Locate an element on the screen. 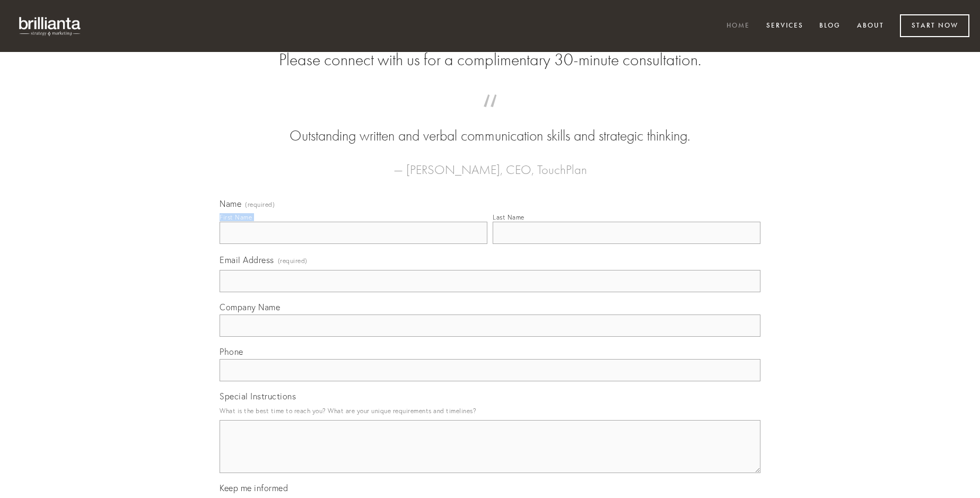  a: About is located at coordinates (871, 26).